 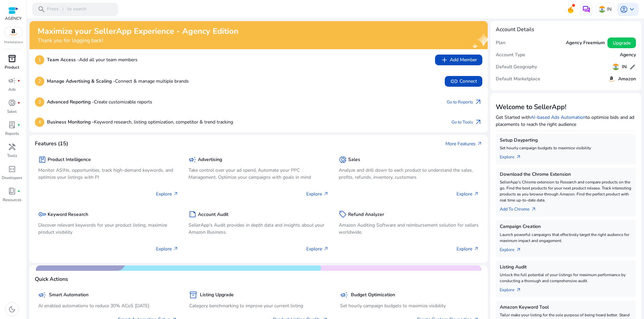 I want to click on h5: Sales, so click(x=354, y=160).